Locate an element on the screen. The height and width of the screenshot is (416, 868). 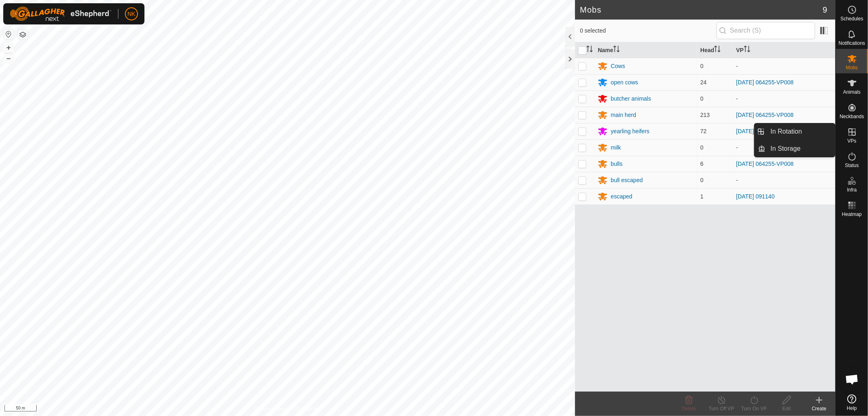
button: Reset Map is located at coordinates (8, 34).